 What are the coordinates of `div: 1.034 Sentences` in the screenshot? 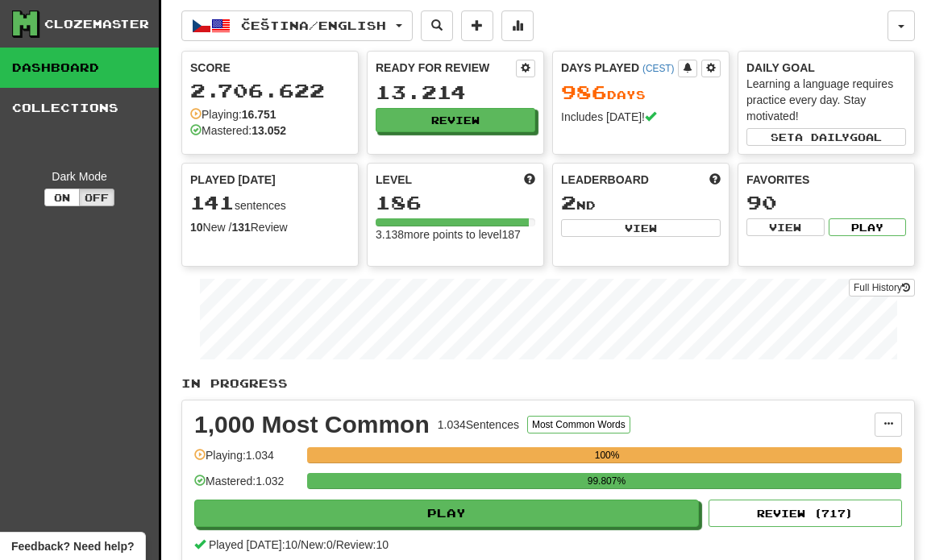 It's located at (478, 425).